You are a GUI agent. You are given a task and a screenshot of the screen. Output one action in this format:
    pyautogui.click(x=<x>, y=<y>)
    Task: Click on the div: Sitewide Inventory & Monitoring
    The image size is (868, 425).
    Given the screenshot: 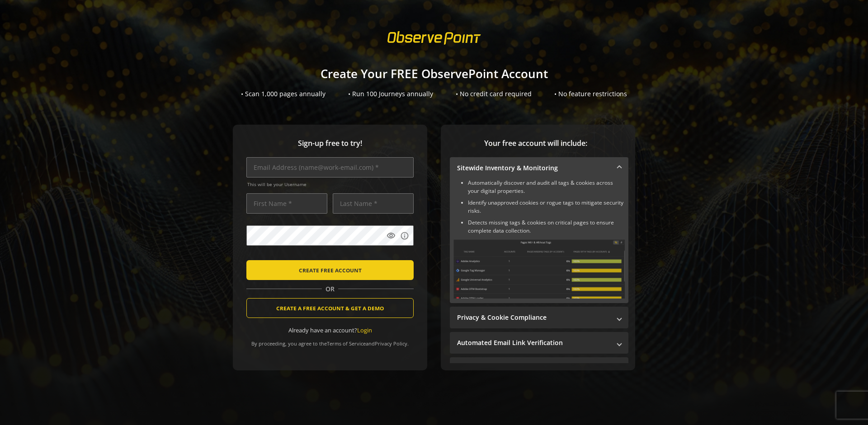 What is the action you would take?
    pyautogui.click(x=539, y=241)
    